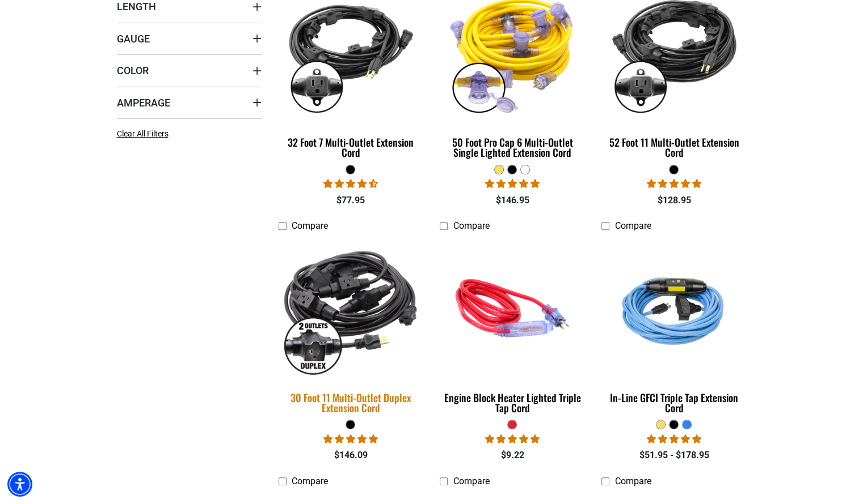  What do you see at coordinates (351, 184) in the screenshot?
I see `span: 4.73 stars` at bounding box center [351, 184].